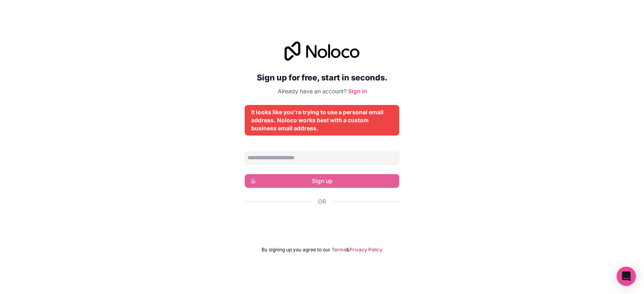  Describe the element at coordinates (339, 249) in the screenshot. I see `a: Terms` at that location.